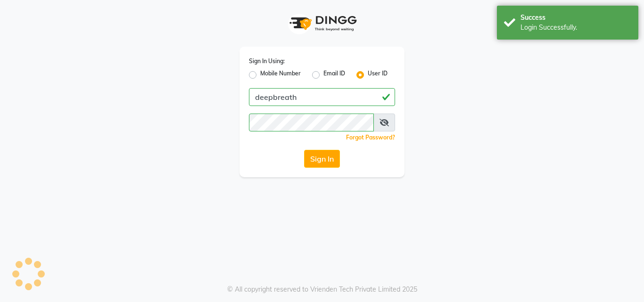 The width and height of the screenshot is (644, 302). What do you see at coordinates (335, 75) in the screenshot?
I see `label: Email ID` at bounding box center [335, 75].